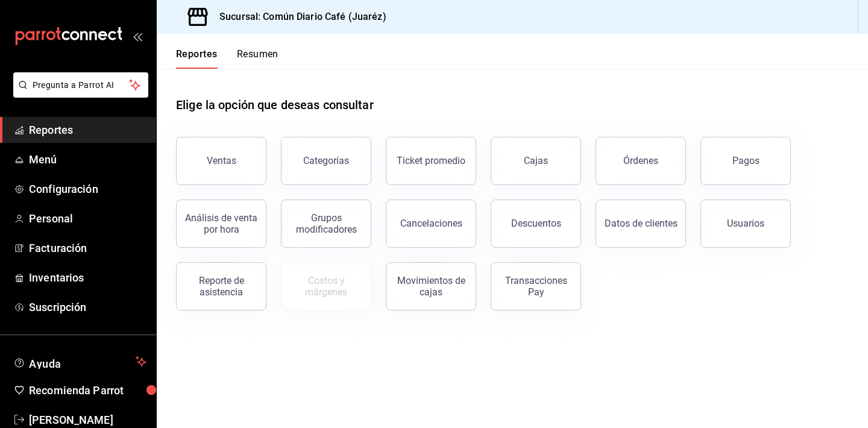 The image size is (868, 428). Describe the element at coordinates (81, 85) in the screenshot. I see `span: Pregunta a Parrot AI` at that location.